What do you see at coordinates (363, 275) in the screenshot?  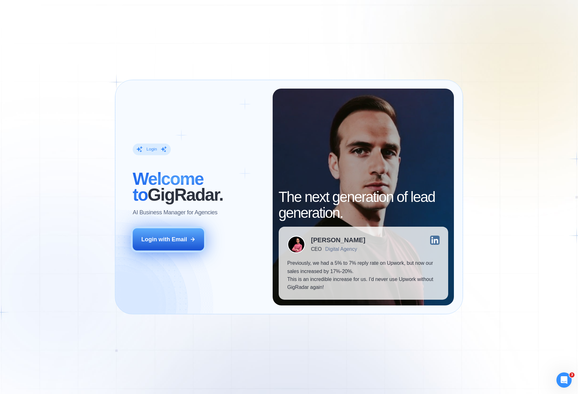 I see `p: Previously, we had a 5% to 7% reply rate on Upwork, but now our sales increased by 17%-20%. This ...` at bounding box center [363, 275].